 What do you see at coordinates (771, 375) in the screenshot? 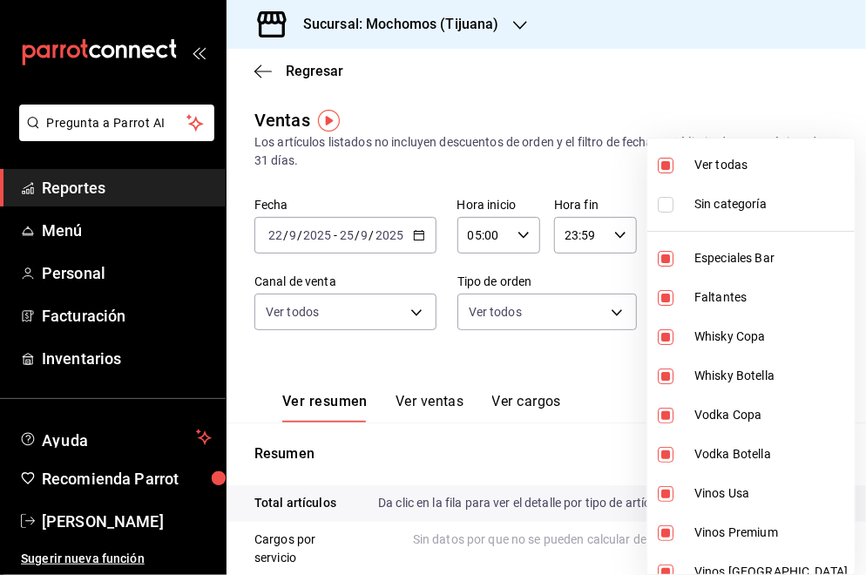
I see `span: Whisky Botella` at bounding box center [771, 375].